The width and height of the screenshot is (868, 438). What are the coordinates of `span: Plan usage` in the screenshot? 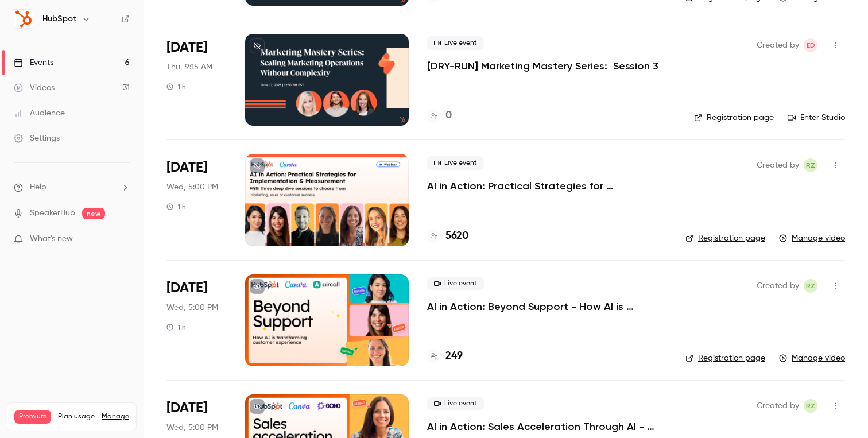 It's located at (76, 417).